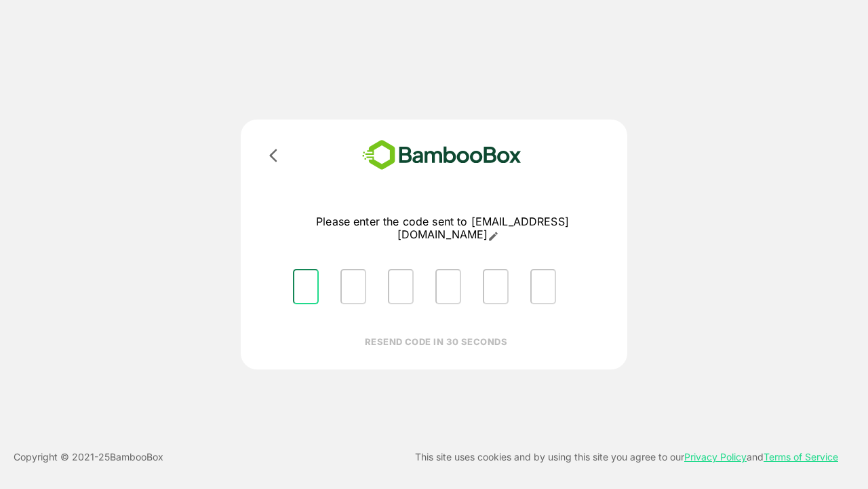 The image size is (868, 489). I want to click on input: Please enter OTP character 4, so click(448, 286).